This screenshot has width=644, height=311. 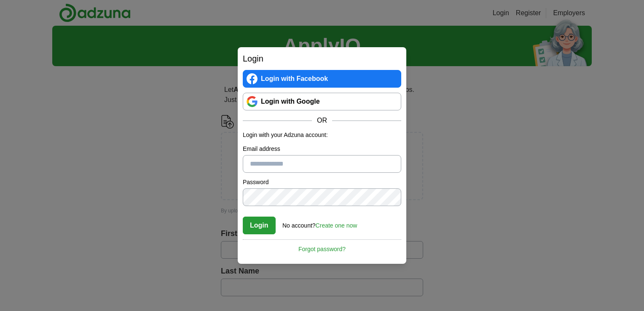 I want to click on span: OR, so click(x=322, y=121).